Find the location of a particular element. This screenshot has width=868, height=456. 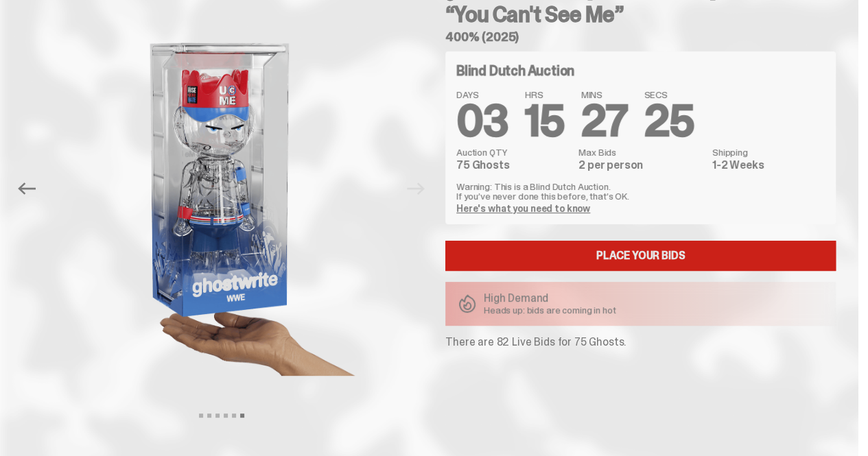

dt: Shipping is located at coordinates (768, 152).